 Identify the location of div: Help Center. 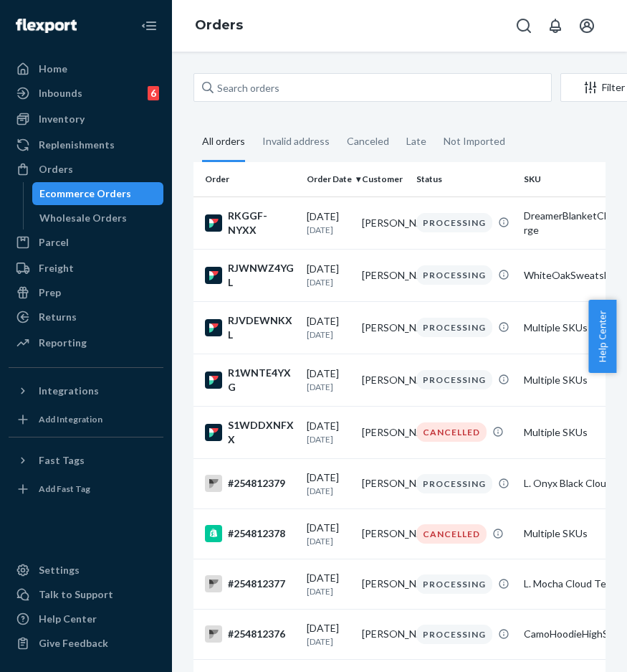
(67, 618).